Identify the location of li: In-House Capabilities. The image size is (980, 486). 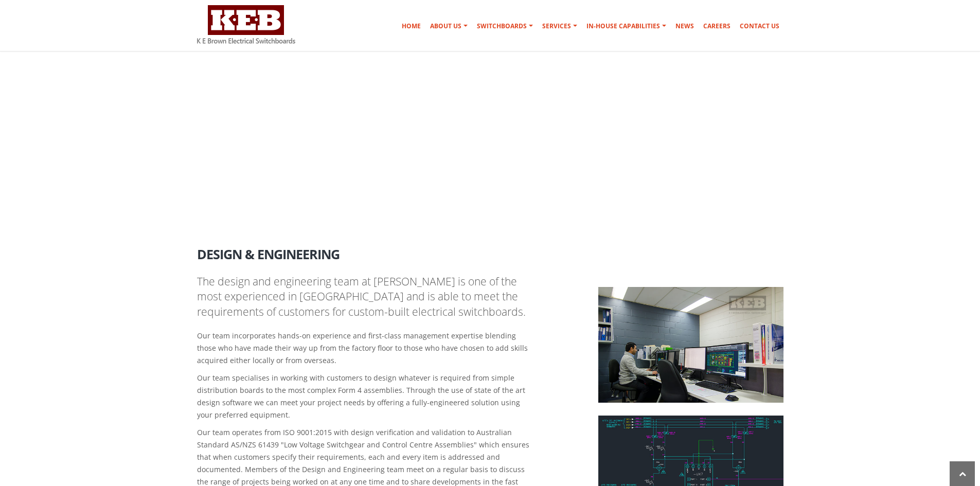
(742, 185).